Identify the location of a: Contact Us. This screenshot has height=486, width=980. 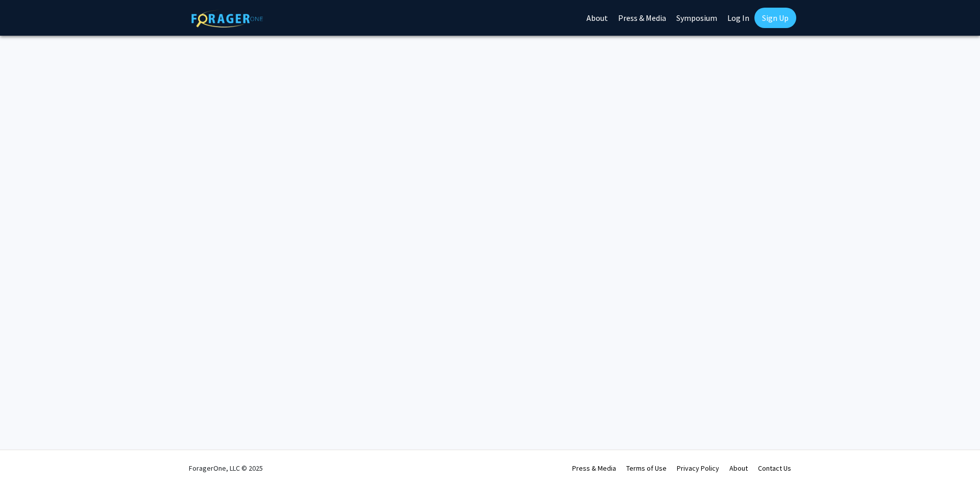
(774, 468).